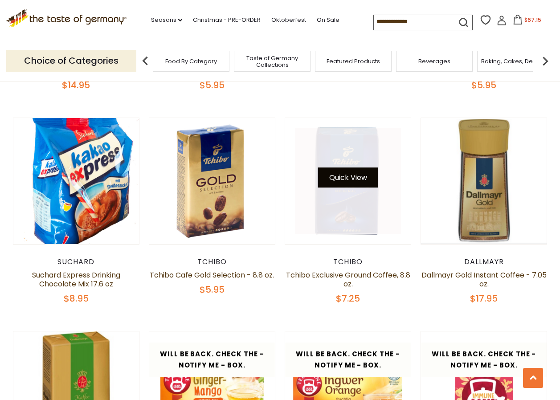 This screenshot has height=400, width=560. I want to click on img: next arrow, so click(545, 61).